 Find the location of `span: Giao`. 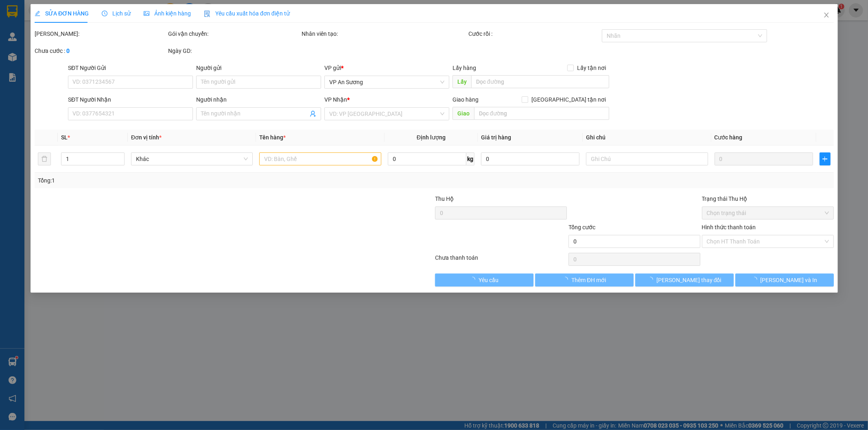

span: Giao is located at coordinates (463, 114).